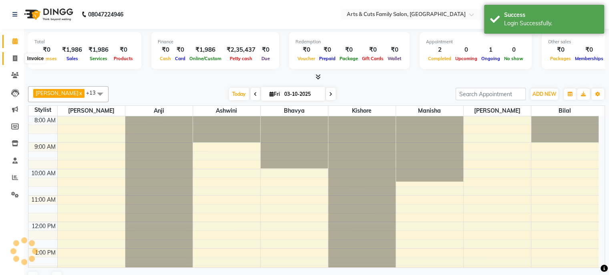 This screenshot has height=275, width=609. What do you see at coordinates (72, 58) in the screenshot?
I see `span: Sales` at bounding box center [72, 58].